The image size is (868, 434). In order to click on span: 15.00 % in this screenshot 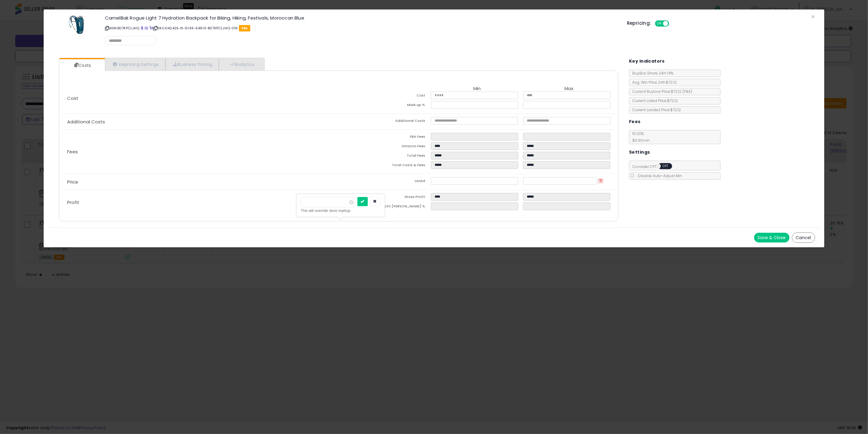, I will do `click(639, 137)`.